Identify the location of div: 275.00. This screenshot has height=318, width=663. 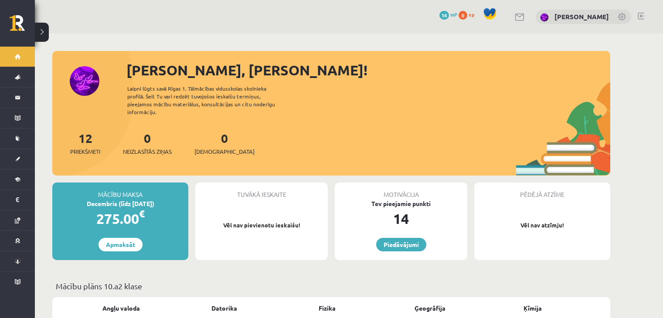
(120, 219).